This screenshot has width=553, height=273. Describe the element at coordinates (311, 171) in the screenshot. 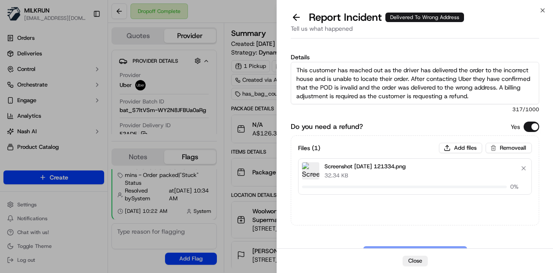

I see `img: Screenshot 2025-09-22 121334.png` at that location.